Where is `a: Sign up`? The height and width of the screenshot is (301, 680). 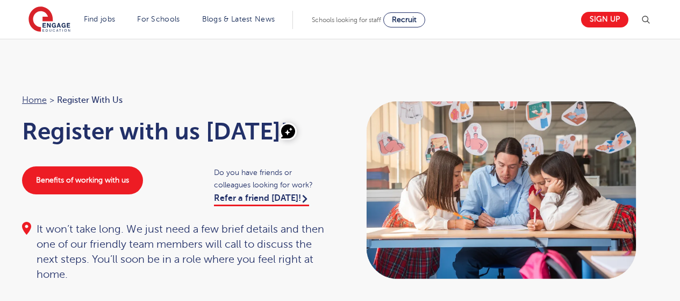
a: Sign up is located at coordinates (605, 19).